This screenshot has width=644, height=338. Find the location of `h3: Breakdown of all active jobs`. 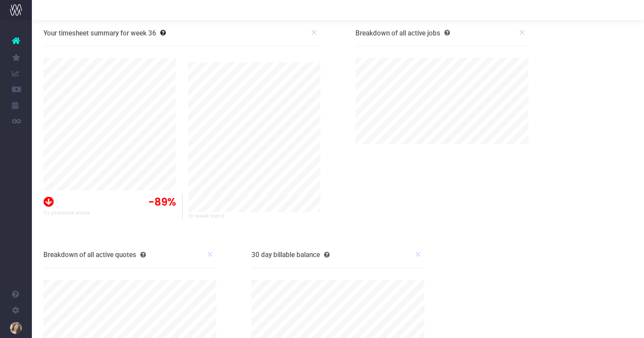

h3: Breakdown of all active jobs is located at coordinates (402, 33).